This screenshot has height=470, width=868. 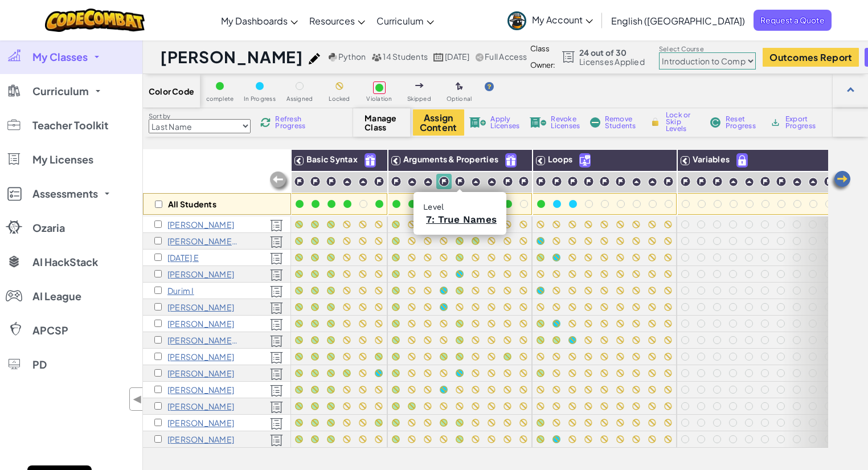 I want to click on button: Outcomes Report, so click(x=810, y=57).